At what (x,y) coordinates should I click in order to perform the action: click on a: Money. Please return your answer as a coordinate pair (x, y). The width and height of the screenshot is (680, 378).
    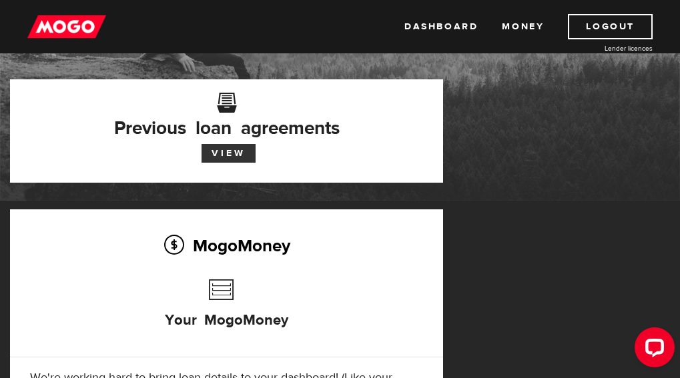
    Looking at the image, I should click on (522, 27).